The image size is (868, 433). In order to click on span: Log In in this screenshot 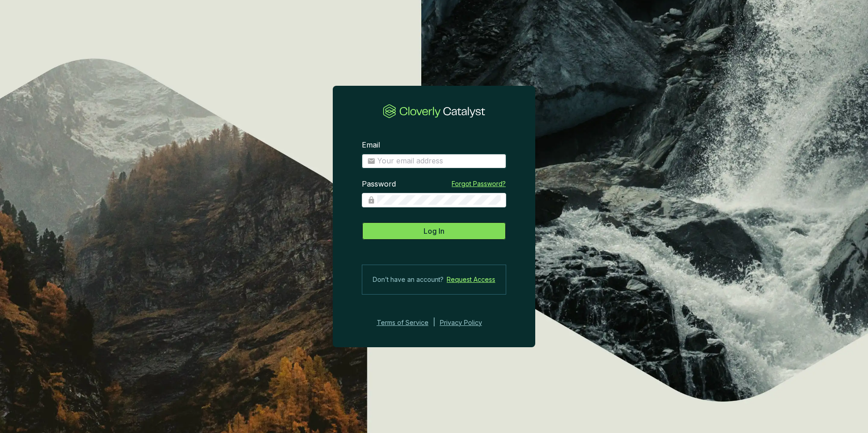, I will do `click(434, 231)`.